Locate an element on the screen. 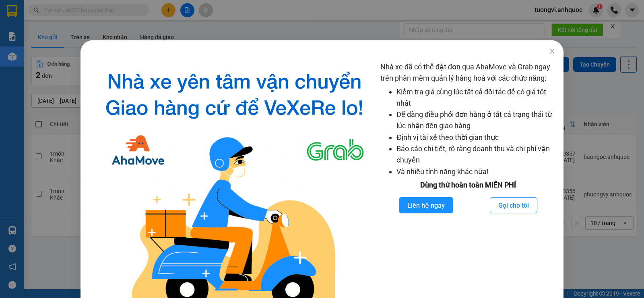 Image resolution: width=644 pixels, height=298 pixels. div: Dùng thử hoàn toàn MIỄN PHÍ is located at coordinates (468, 185).